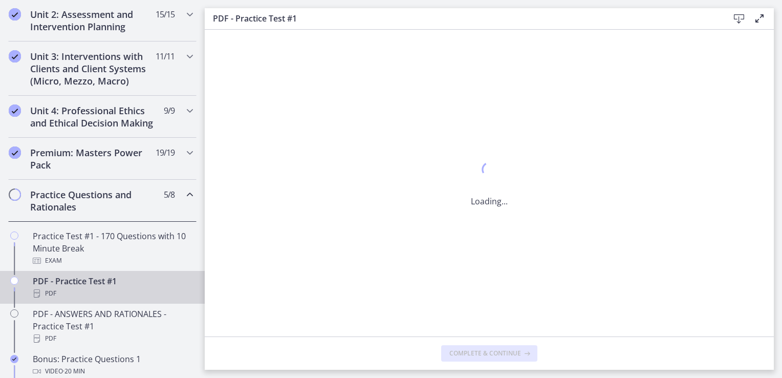  What do you see at coordinates (489, 353) in the screenshot?
I see `button: Complete & continue` at bounding box center [489, 353].